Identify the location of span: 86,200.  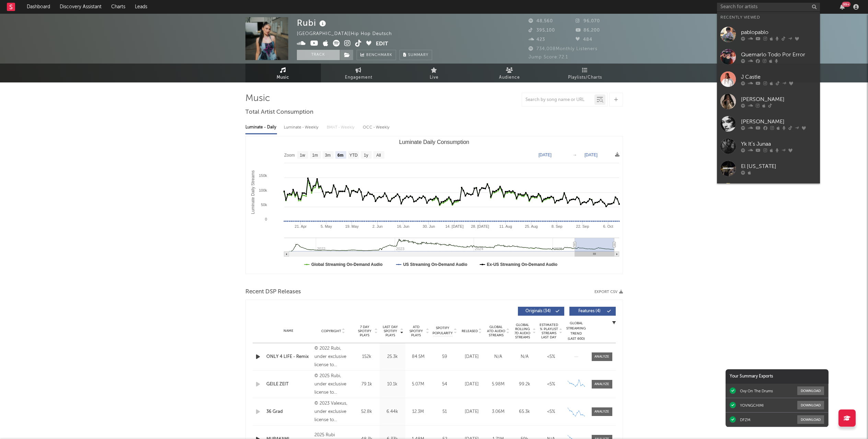
(587, 30).